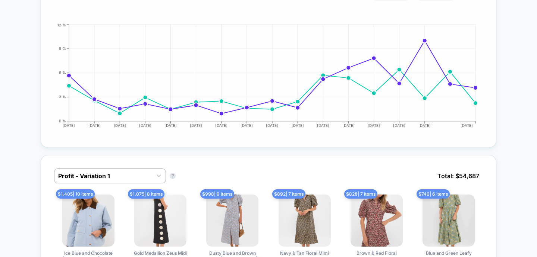  Describe the element at coordinates (360, 194) in the screenshot. I see `span: $ 828 | 7 items` at that location.